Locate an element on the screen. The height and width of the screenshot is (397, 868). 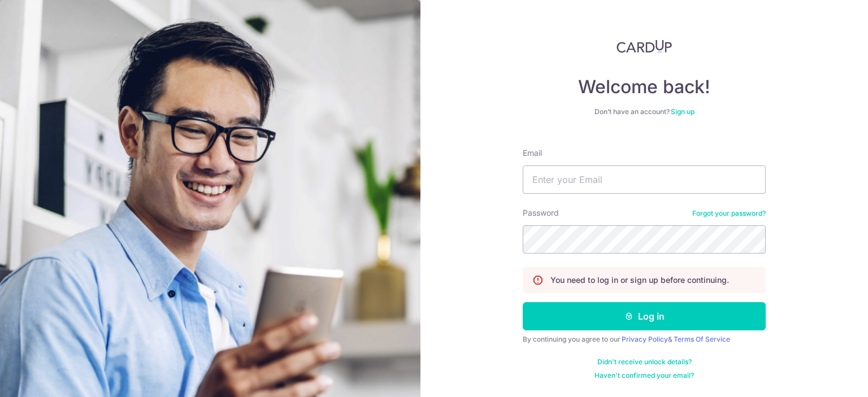
img: CardUp Logo is located at coordinates (644, 46).